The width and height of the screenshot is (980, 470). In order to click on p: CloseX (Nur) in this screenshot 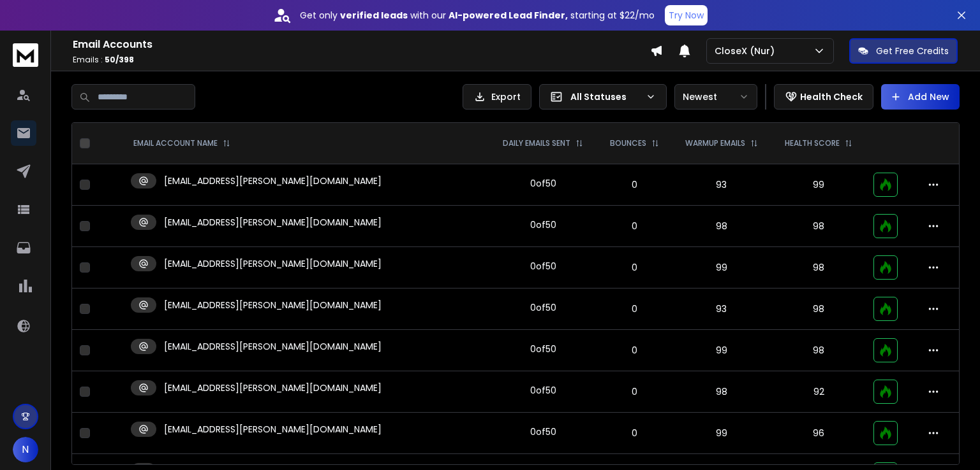, I will do `click(747, 51)`.